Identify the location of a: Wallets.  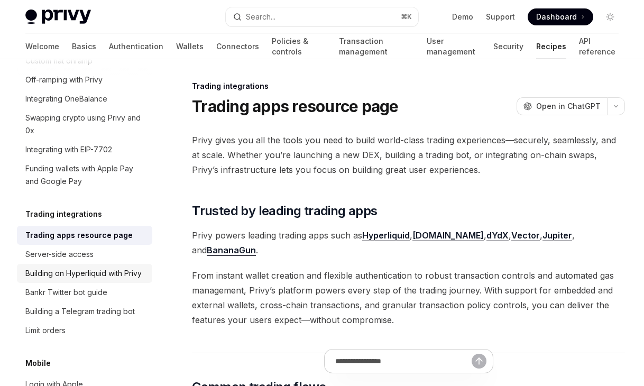
(190, 47).